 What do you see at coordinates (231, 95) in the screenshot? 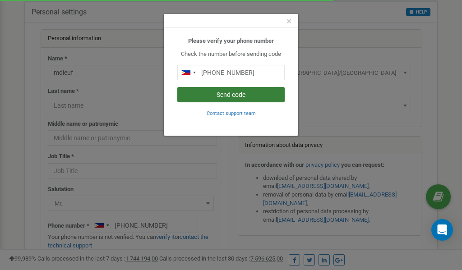
I see `button: Send code` at bounding box center [231, 95].